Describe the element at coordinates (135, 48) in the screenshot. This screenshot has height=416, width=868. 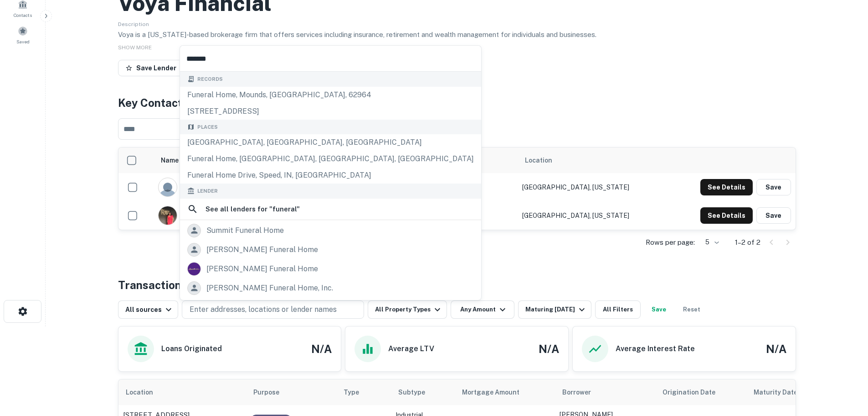
I see `span: SHOW MORE` at that location.